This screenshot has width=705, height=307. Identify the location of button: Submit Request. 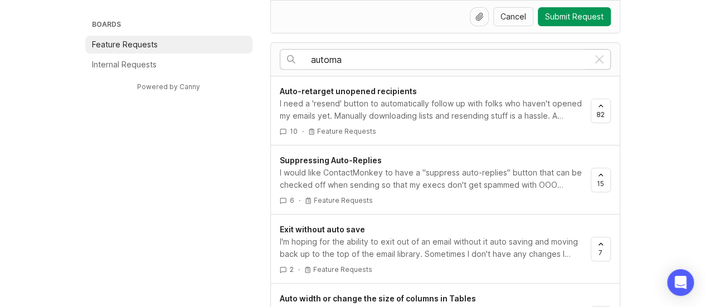
(574, 17).